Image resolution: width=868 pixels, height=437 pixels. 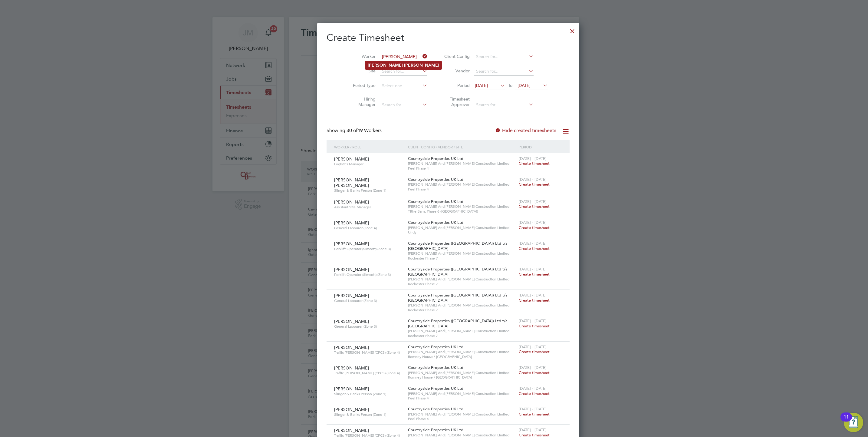 What do you see at coordinates (462, 232) in the screenshot?
I see `span: Undy` at bounding box center [462, 232].